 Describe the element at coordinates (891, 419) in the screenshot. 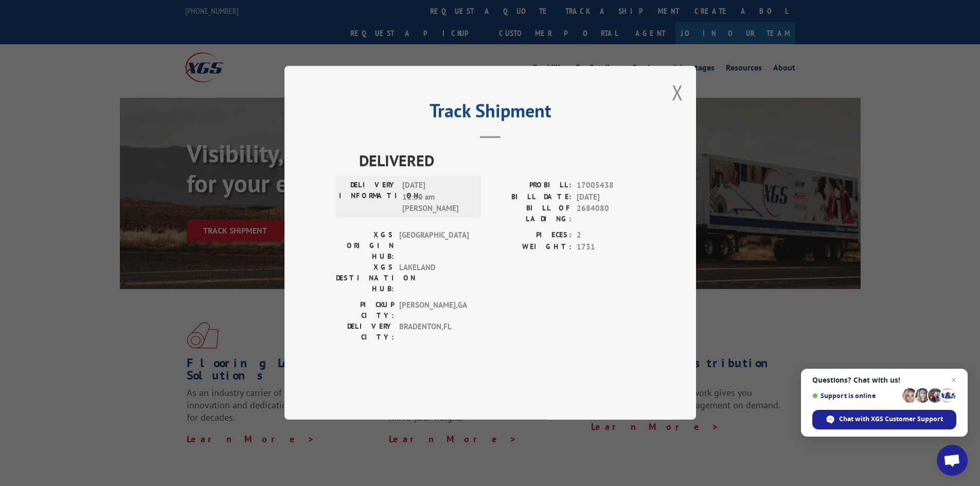

I see `span: Chat with XGS Customer Support` at that location.